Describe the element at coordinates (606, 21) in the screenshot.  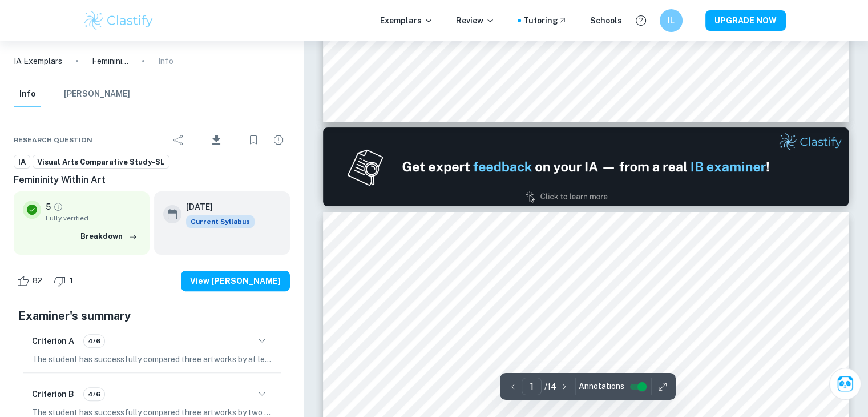
I see `div: Schools` at that location.